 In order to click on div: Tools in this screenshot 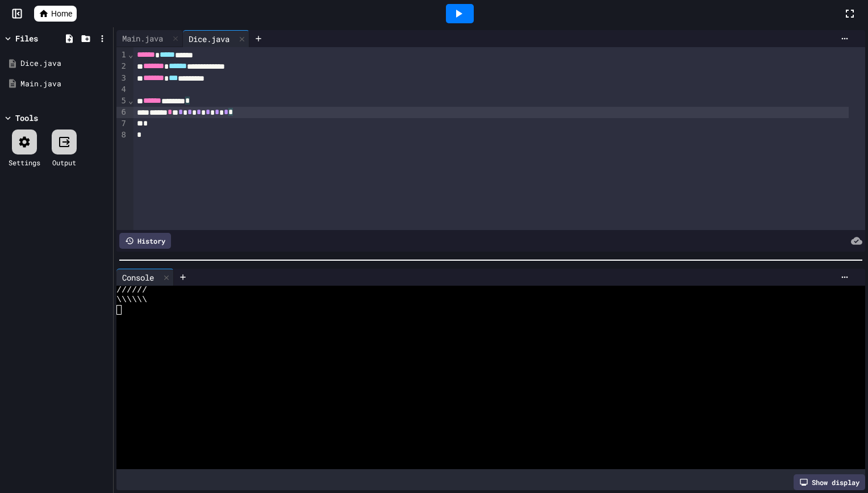, I will do `click(26, 117)`.